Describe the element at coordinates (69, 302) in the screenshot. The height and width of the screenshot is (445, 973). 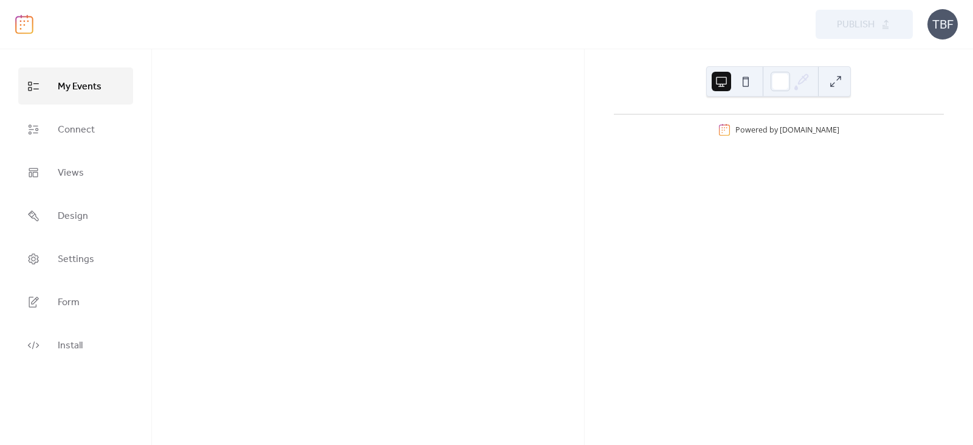
I see `span: Form` at that location.